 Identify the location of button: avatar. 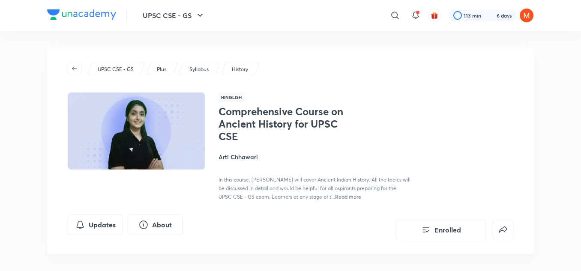
(434, 15).